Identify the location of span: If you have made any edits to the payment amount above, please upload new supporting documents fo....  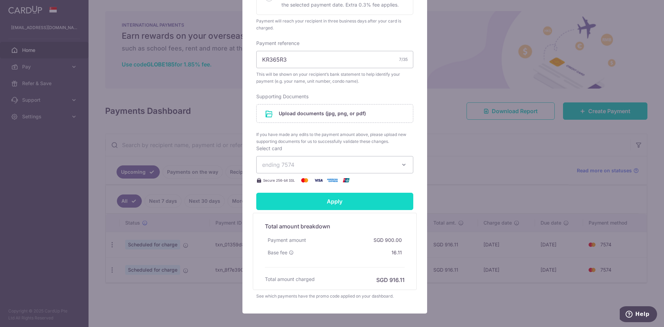
(335, 138).